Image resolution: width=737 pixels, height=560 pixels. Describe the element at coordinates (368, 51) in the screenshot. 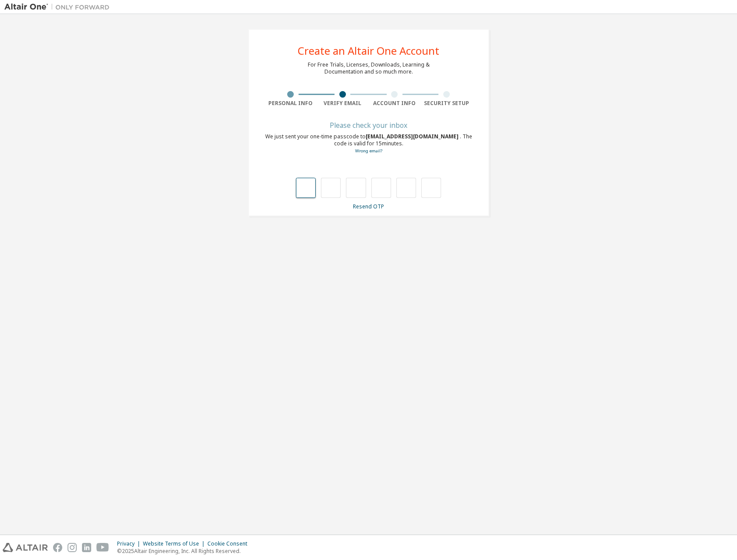

I see `div: Create an Altair One Account` at that location.